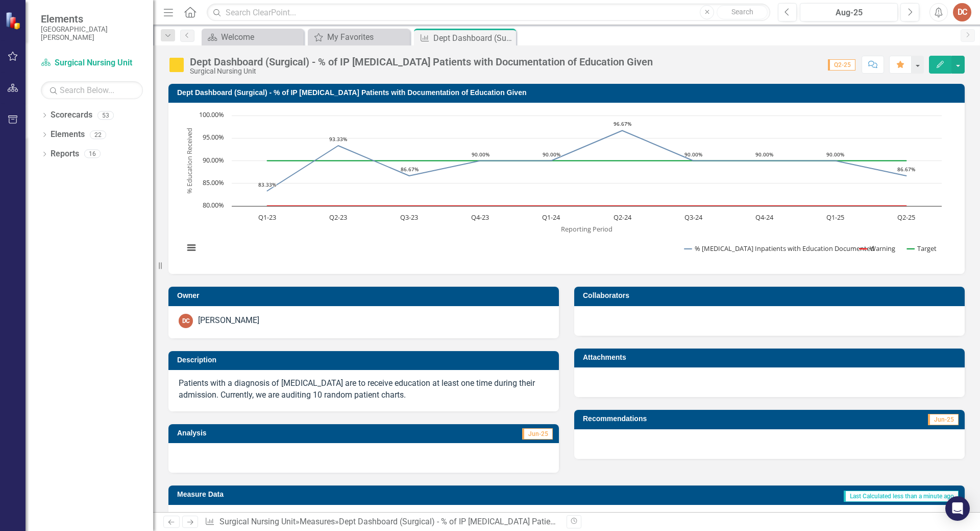 The height and width of the screenshot is (531, 980). Describe the element at coordinates (551, 217) in the screenshot. I see `text: Q1-24` at that location.